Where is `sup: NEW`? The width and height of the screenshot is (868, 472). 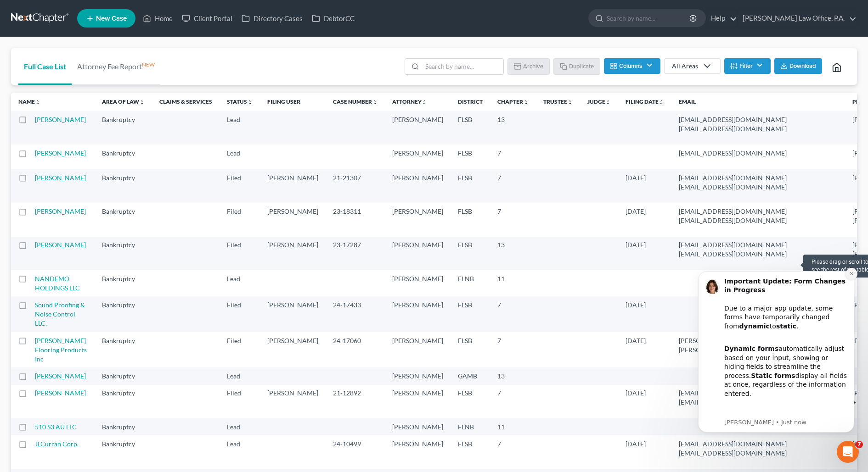 sup: NEW is located at coordinates (148, 64).